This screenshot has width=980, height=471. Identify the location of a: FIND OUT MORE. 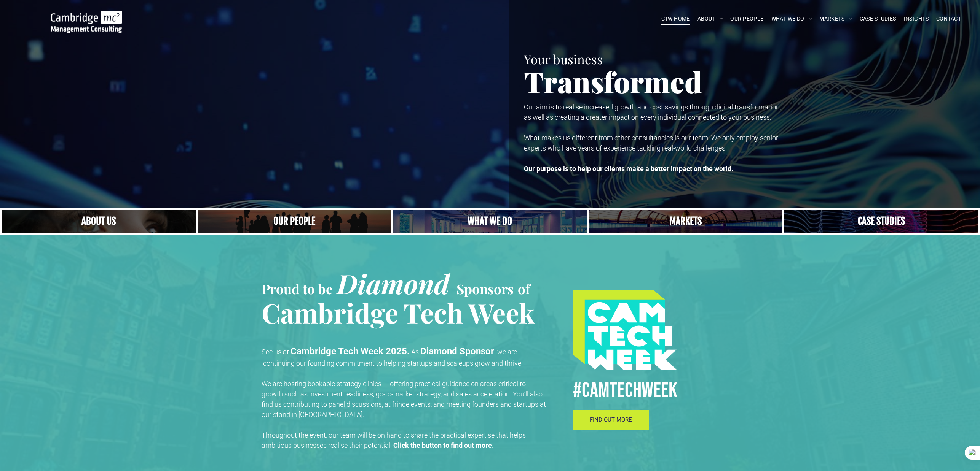
(611, 420).